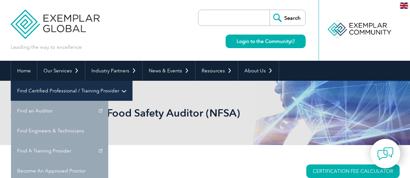 The width and height of the screenshot is (410, 178). I want to click on a: Find A Training Provider, so click(60, 151).